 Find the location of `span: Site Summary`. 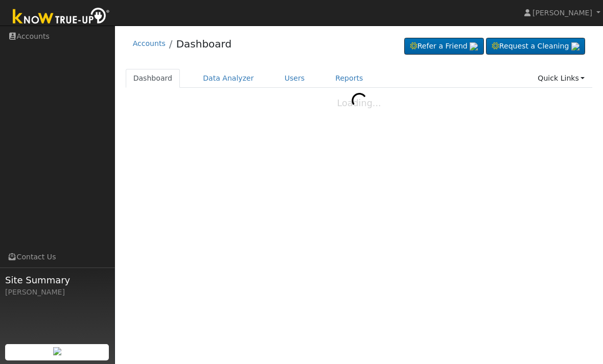

span: Site Summary is located at coordinates (58, 279).